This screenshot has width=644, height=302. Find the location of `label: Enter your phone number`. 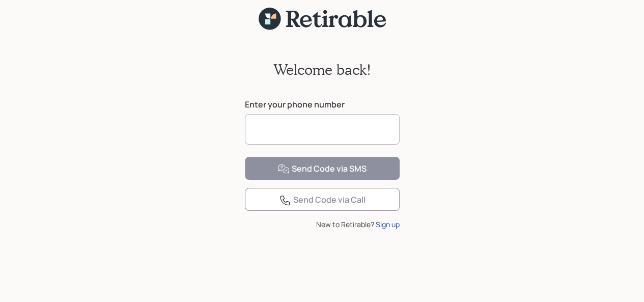

label: Enter your phone number is located at coordinates (322, 104).